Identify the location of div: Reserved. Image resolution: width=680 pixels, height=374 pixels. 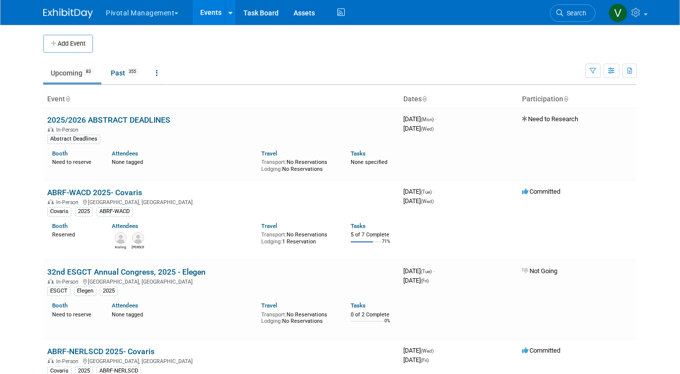
(74, 234).